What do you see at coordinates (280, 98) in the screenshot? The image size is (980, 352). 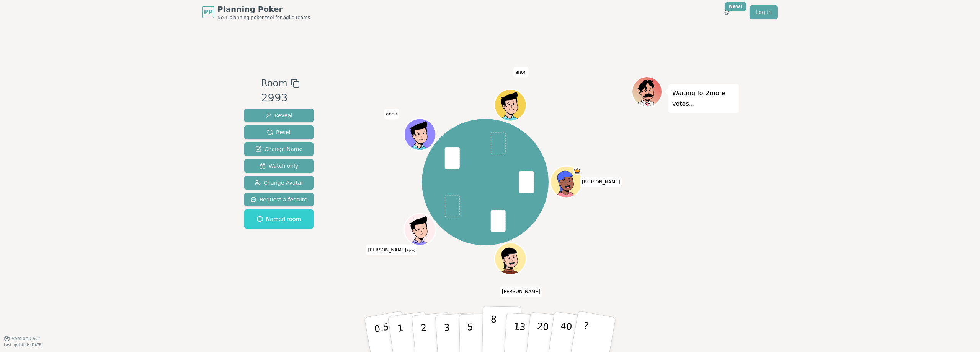 I see `div: 2993` at bounding box center [280, 98].